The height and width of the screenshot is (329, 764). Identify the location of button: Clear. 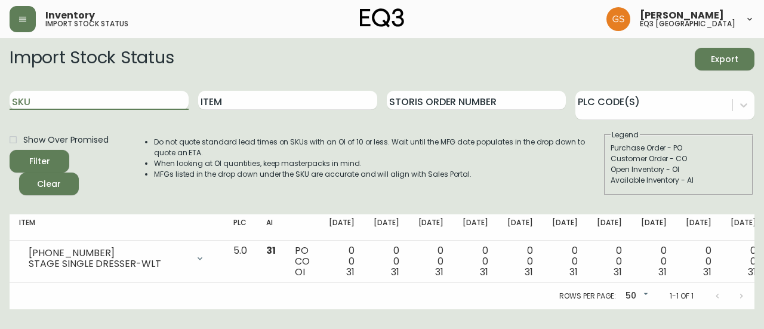
(49, 184).